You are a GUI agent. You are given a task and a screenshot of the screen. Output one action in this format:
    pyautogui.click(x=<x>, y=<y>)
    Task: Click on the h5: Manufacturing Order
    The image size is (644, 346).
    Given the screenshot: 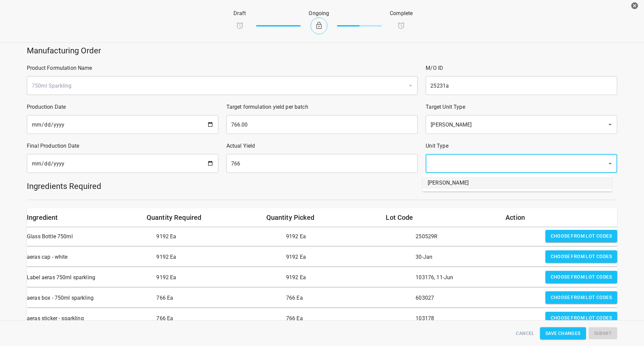 What is the action you would take?
    pyautogui.click(x=322, y=51)
    